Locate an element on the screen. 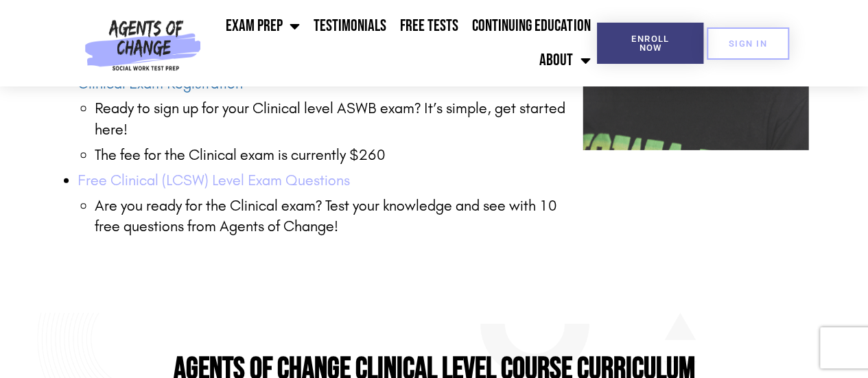 Image resolution: width=868 pixels, height=378 pixels. a: Testimonials is located at coordinates (350, 26).